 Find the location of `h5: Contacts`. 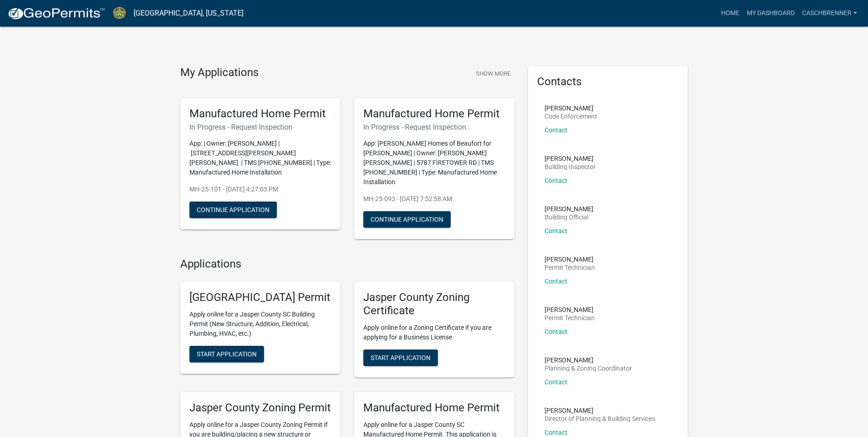

h5: Contacts is located at coordinates (608, 81).